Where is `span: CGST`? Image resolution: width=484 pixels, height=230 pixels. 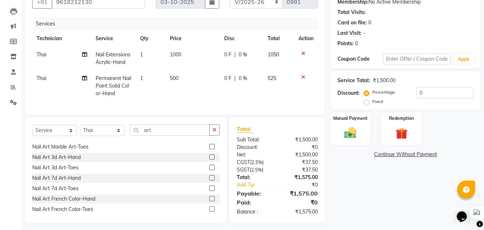 span: CGST is located at coordinates (243, 162).